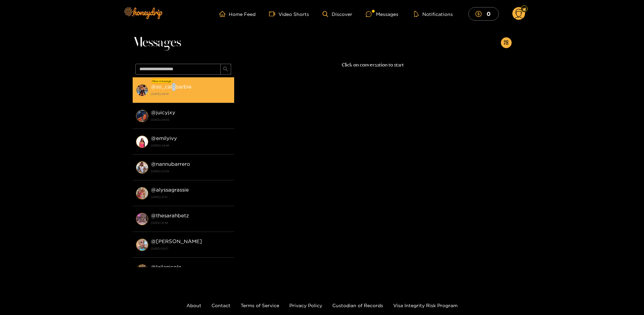 The image size is (644, 315). I want to click on a: Discover, so click(337, 14).